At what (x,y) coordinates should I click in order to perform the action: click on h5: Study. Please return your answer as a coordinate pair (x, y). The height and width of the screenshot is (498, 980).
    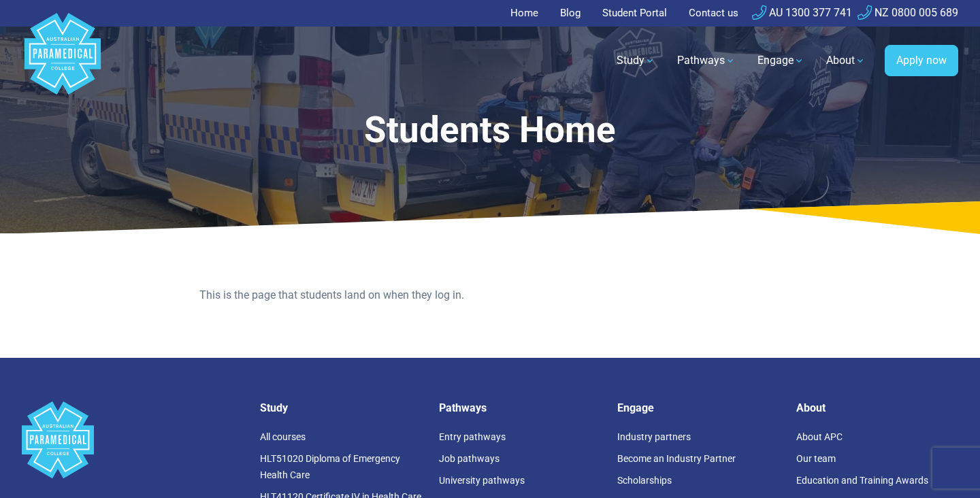
    Looking at the image, I should click on (341, 408).